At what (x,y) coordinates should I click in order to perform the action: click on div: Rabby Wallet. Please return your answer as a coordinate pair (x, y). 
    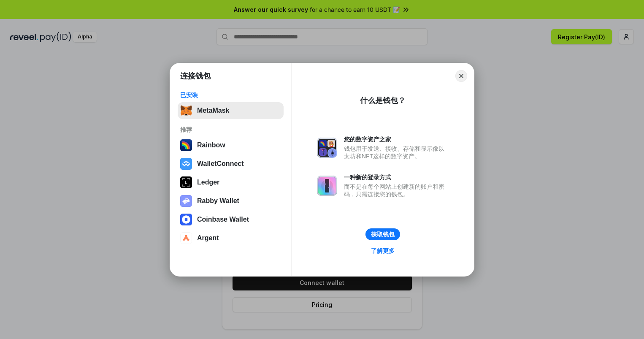
    Looking at the image, I should click on (218, 201).